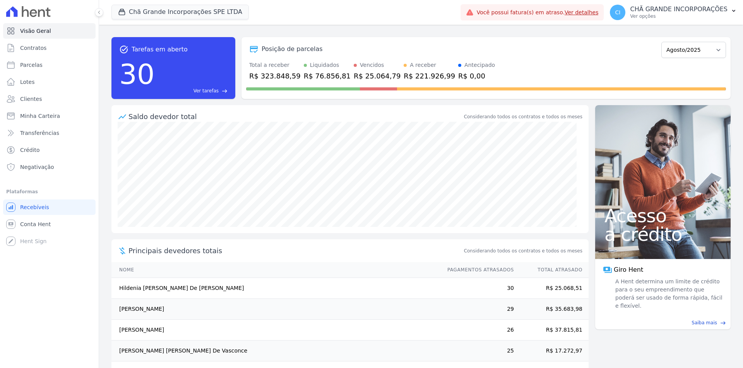  What do you see at coordinates (325, 65) in the screenshot?
I see `div: Liquidados` at bounding box center [325, 65].